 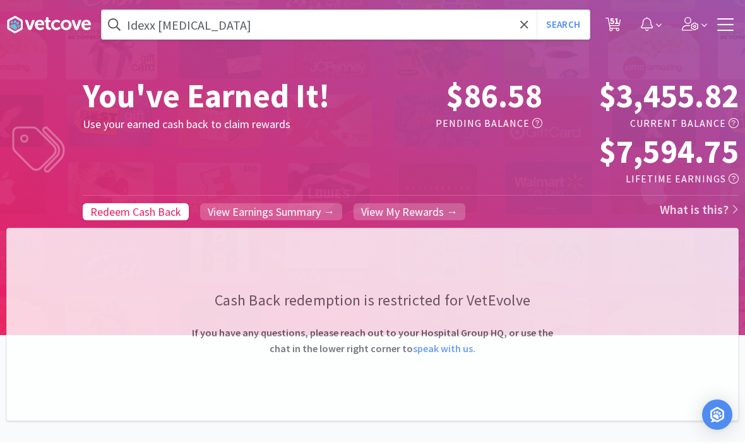 I want to click on a: View Earnings Summary →, so click(x=271, y=212).